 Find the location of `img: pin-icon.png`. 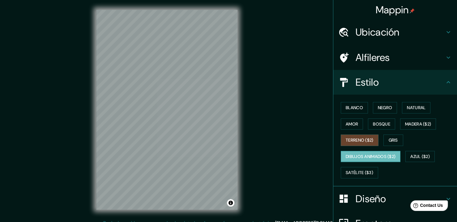

img: pin-icon.png is located at coordinates (412, 11).